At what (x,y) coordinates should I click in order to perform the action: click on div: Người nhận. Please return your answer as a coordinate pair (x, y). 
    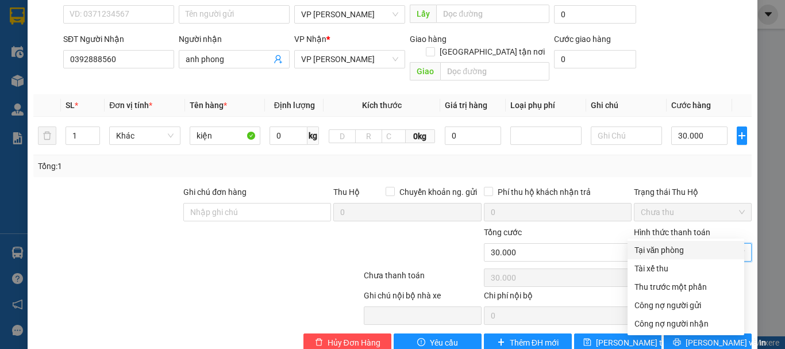
    Looking at the image, I should click on (234, 39).